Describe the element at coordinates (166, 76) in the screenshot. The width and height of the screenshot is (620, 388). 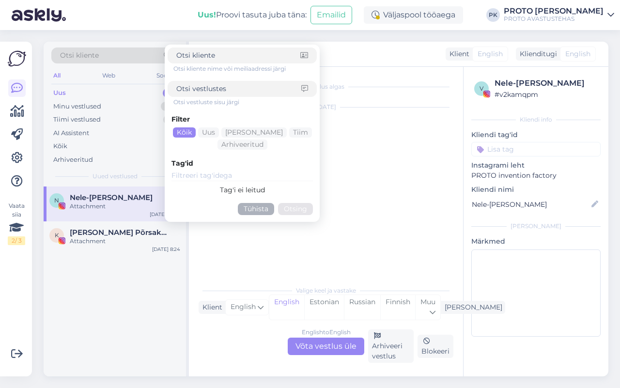
I see `div: Socials` at that location.